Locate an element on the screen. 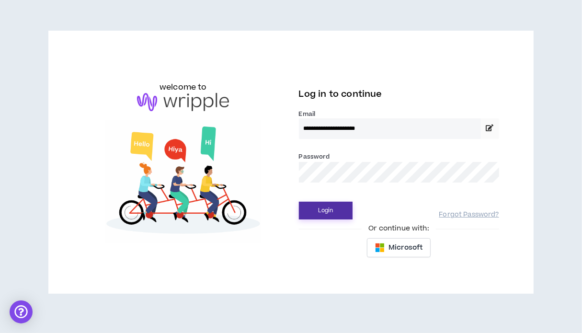 The width and height of the screenshot is (582, 333). img: logo-brand.png is located at coordinates (183, 102).